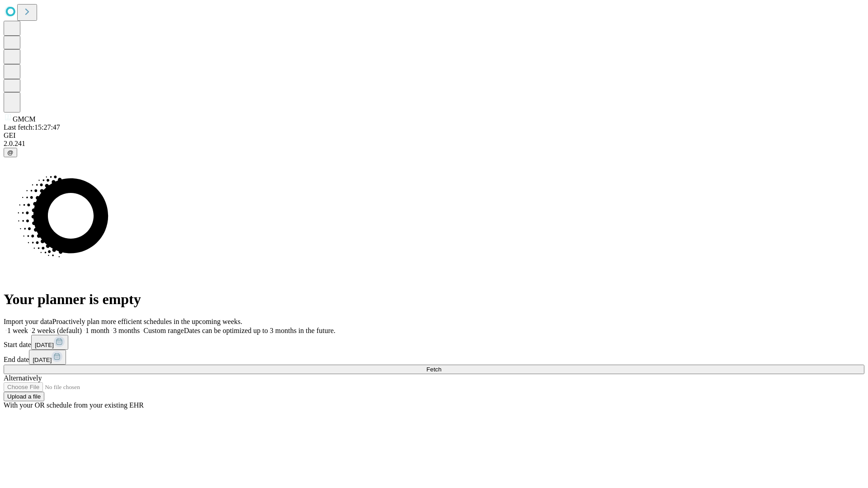 The height and width of the screenshot is (488, 868). Describe the element at coordinates (28, 321) in the screenshot. I see `span: Import your data` at that location.